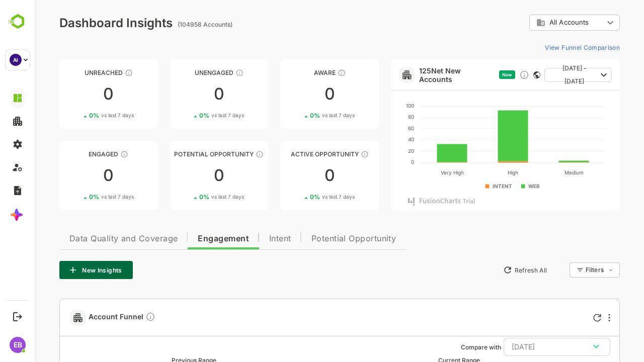  Describe the element at coordinates (204, 73) in the screenshot. I see `div: These accounts have not shown enough engagement and need nurturing` at that location.